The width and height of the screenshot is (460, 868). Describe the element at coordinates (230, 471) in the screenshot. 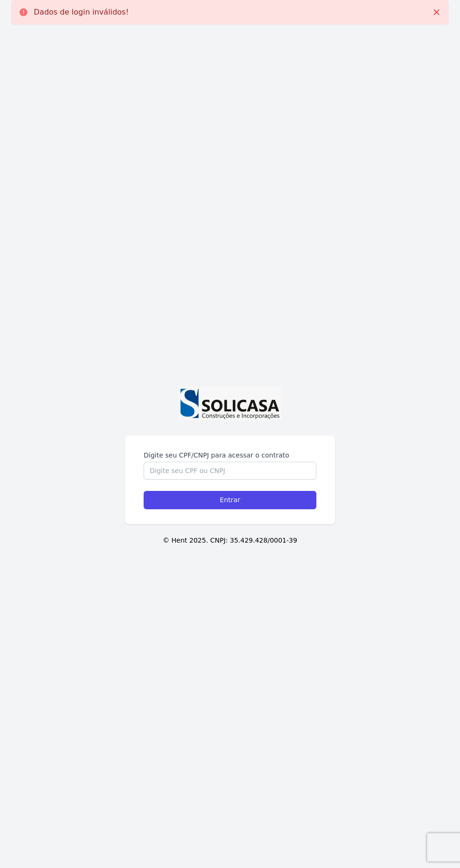

I see `input: Digite seu CPF ou CNPJ` at that location.